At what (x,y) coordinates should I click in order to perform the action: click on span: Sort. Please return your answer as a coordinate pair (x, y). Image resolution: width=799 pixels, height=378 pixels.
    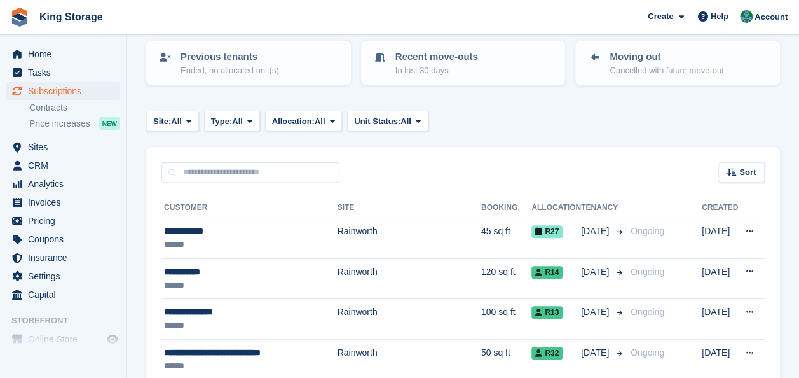
    Looking at the image, I should click on (748, 172).